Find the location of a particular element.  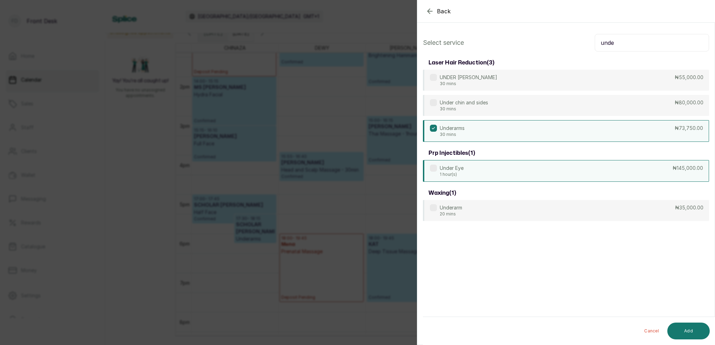

button: Cancel is located at coordinates (651, 331).